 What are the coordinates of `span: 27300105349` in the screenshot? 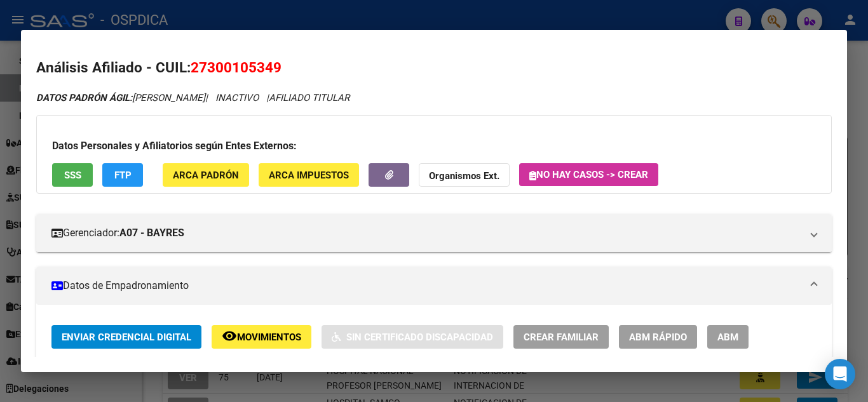 It's located at (236, 68).